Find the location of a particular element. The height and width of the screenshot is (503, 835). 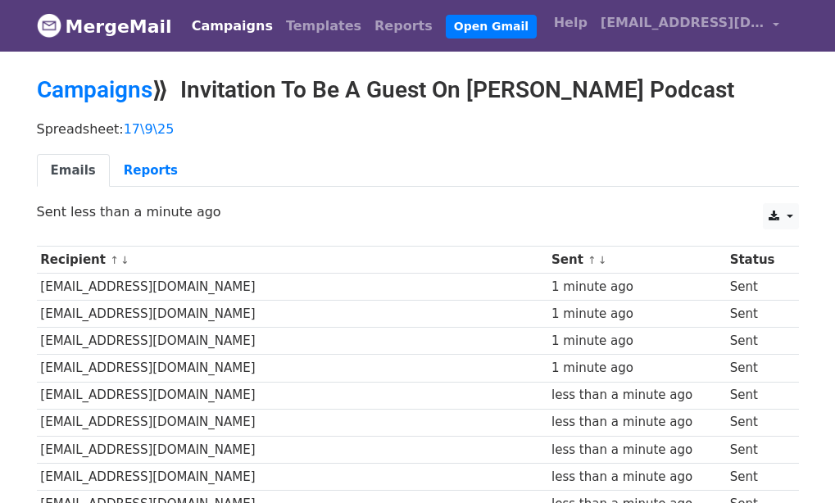

a: Help is located at coordinates (570, 23).